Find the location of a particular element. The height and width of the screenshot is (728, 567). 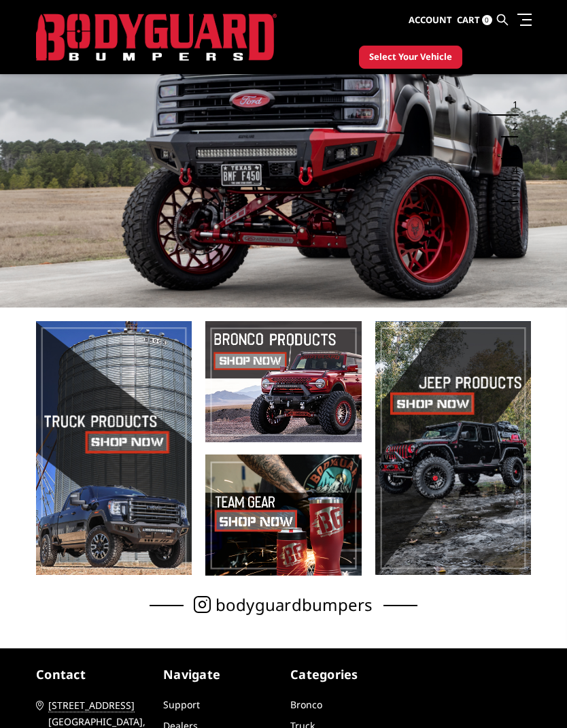

a: Bronco is located at coordinates (306, 704).